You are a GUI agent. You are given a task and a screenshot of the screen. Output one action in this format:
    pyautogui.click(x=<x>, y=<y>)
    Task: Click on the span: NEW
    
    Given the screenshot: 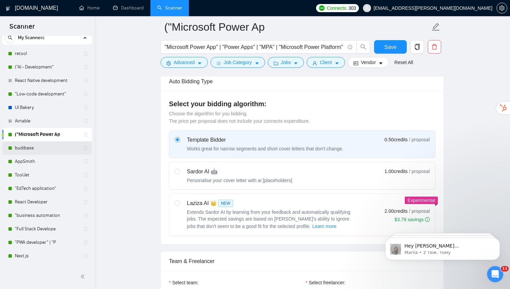 What is the action you would take?
    pyautogui.click(x=226, y=203)
    